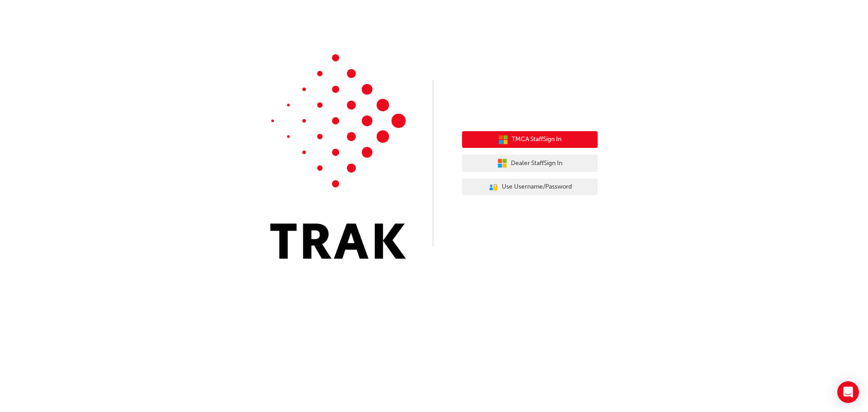  I want to click on span: Use Username/Password, so click(537, 187).